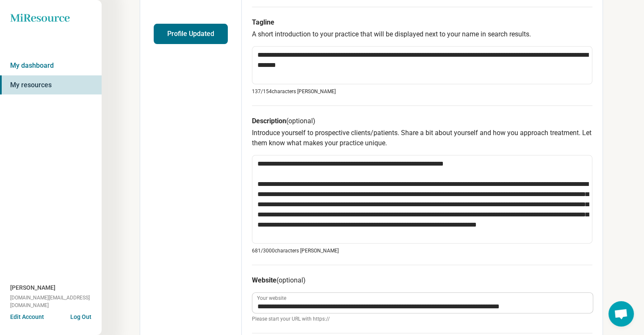 This screenshot has width=644, height=335. Describe the element at coordinates (422, 280) in the screenshot. I see `h3: Website` at that location.